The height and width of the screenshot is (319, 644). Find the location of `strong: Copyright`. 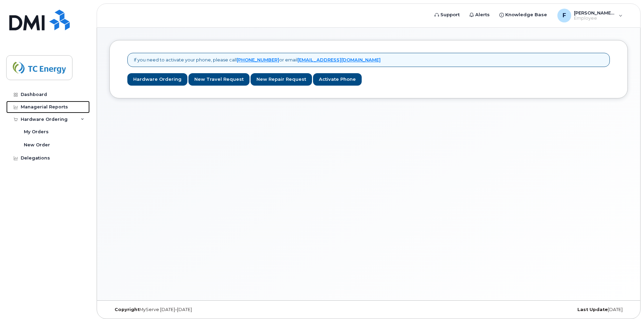

strong: Copyright is located at coordinates (127, 309).